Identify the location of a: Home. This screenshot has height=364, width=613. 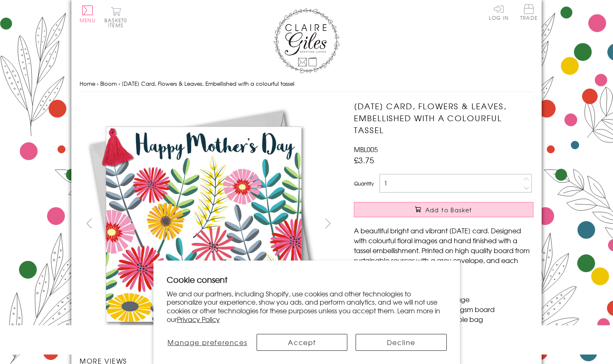
(88, 83).